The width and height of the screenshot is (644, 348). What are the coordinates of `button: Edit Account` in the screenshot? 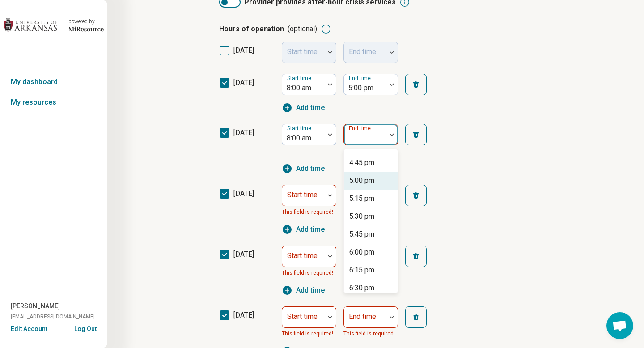 It's located at (29, 329).